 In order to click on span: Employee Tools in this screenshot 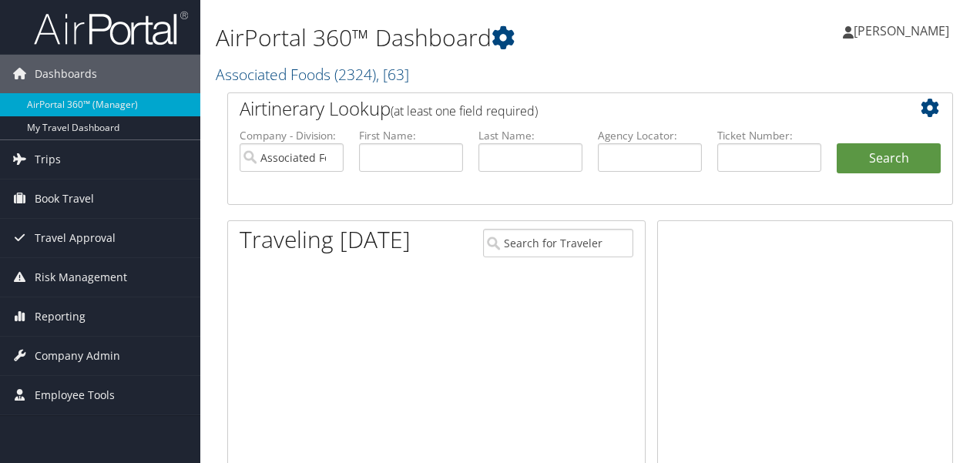, I will do `click(75, 395)`.